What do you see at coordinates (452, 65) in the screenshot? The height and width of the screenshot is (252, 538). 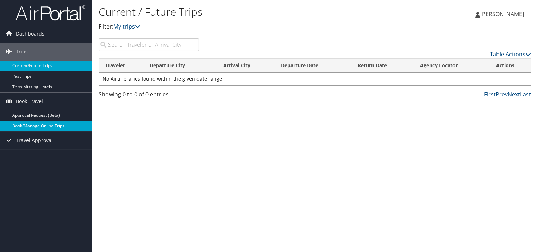 I see `th: Agency Locator: activate to sort column ascending` at bounding box center [452, 65].